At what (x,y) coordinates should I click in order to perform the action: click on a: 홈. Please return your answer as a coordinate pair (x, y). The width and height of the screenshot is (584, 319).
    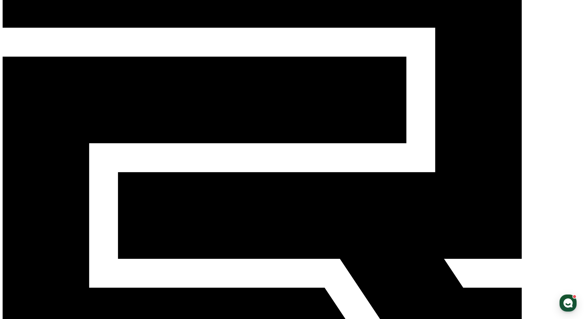
    Looking at the image, I should click on (21, 202).